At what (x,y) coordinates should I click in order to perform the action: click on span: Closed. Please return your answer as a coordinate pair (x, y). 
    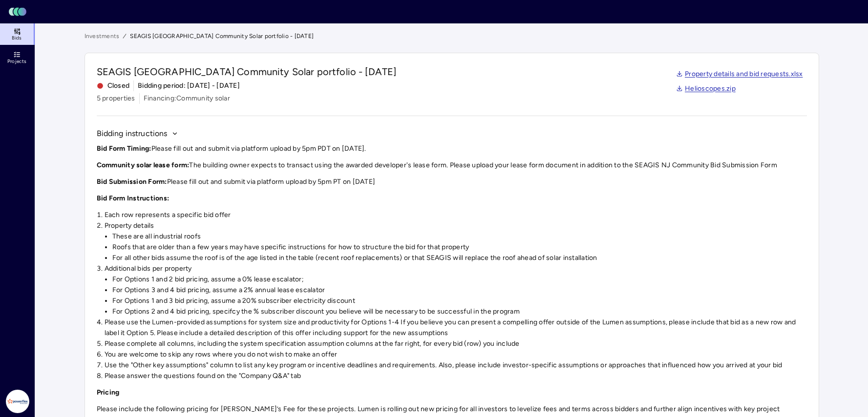
    Looking at the image, I should click on (114, 86).